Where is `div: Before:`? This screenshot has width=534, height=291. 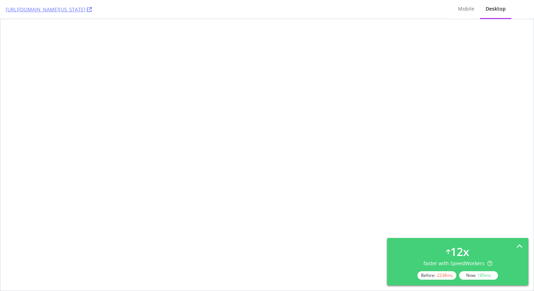 div: Before: is located at coordinates (437, 275).